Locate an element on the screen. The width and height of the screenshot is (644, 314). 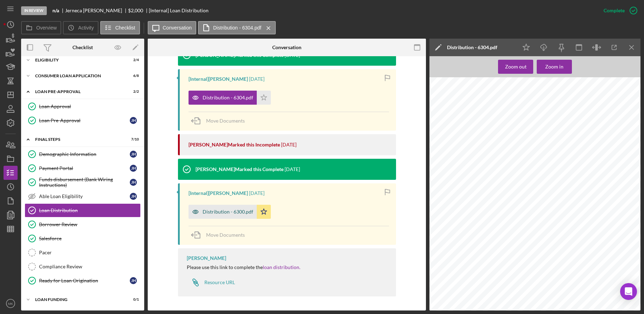
div: Salesforce is located at coordinates (90, 238).